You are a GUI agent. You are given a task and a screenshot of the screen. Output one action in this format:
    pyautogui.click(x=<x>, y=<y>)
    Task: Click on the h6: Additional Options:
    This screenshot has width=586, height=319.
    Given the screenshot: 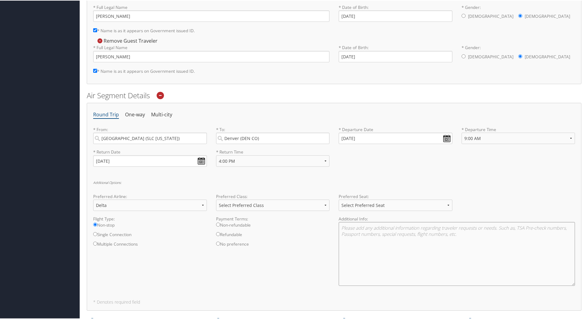 What is the action you would take?
    pyautogui.click(x=334, y=182)
    